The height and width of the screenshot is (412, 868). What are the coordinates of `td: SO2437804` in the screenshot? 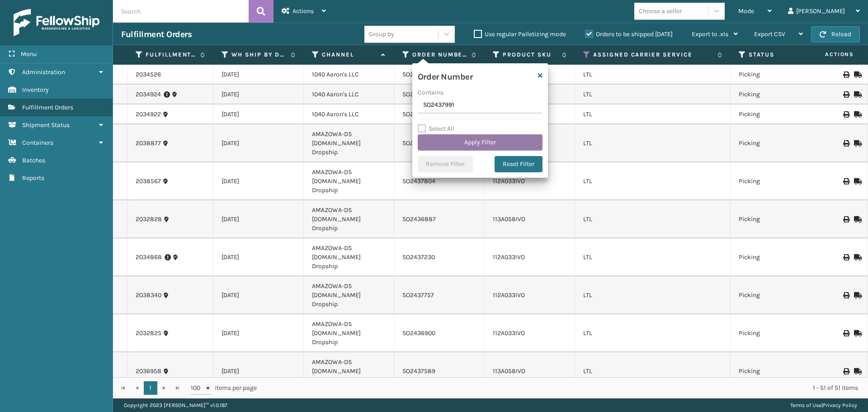 It's located at (440, 182).